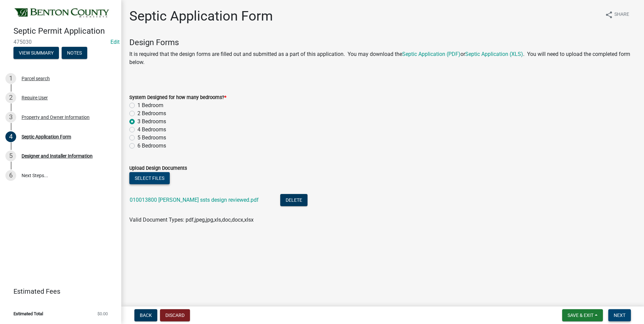 The height and width of the screenshot is (324, 644). What do you see at coordinates (60, 42) in the screenshot?
I see `span: 475030` at bounding box center [60, 42].